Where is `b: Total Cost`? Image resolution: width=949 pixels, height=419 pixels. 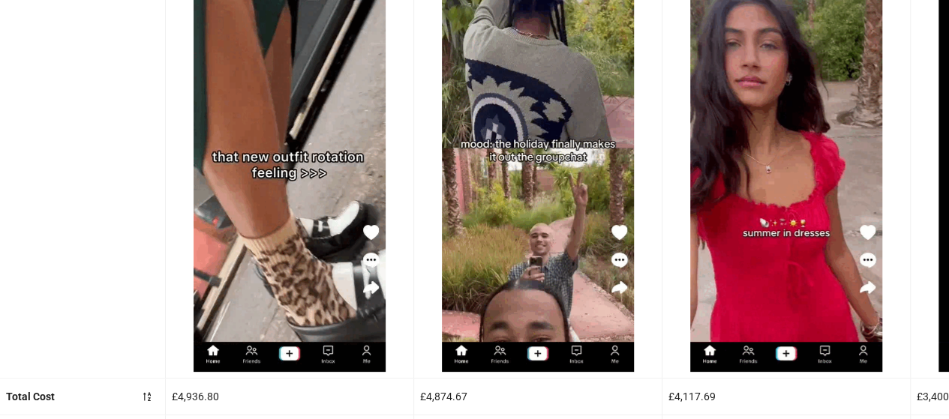 b: Total Cost is located at coordinates (30, 397).